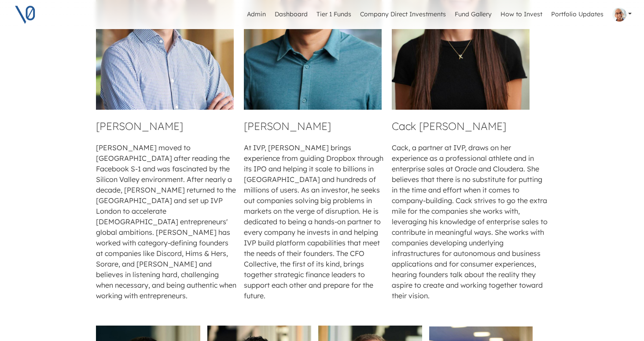 The height and width of the screenshot is (341, 644). I want to click on a: Company Direct Investments, so click(403, 15).